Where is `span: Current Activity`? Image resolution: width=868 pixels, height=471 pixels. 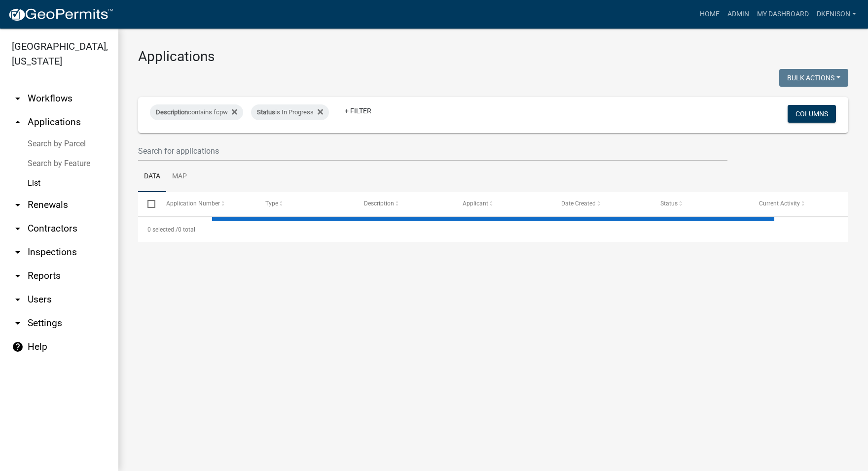
span: Current Activity is located at coordinates (779, 203).